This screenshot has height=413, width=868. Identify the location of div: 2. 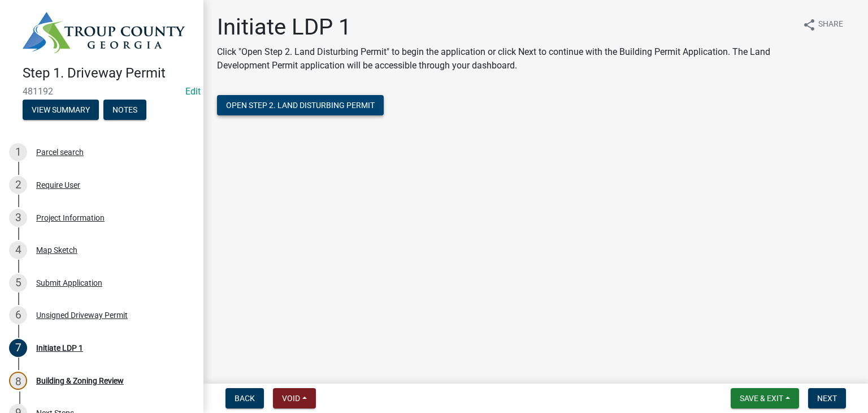
(18, 185).